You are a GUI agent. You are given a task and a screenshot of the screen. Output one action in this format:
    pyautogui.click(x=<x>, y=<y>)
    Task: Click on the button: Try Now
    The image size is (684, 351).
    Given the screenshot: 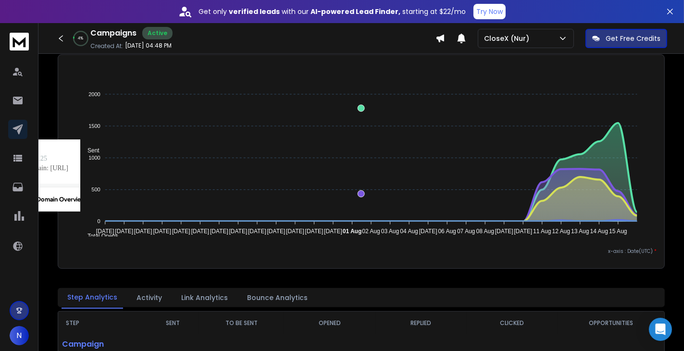 What is the action you would take?
    pyautogui.click(x=489, y=12)
    